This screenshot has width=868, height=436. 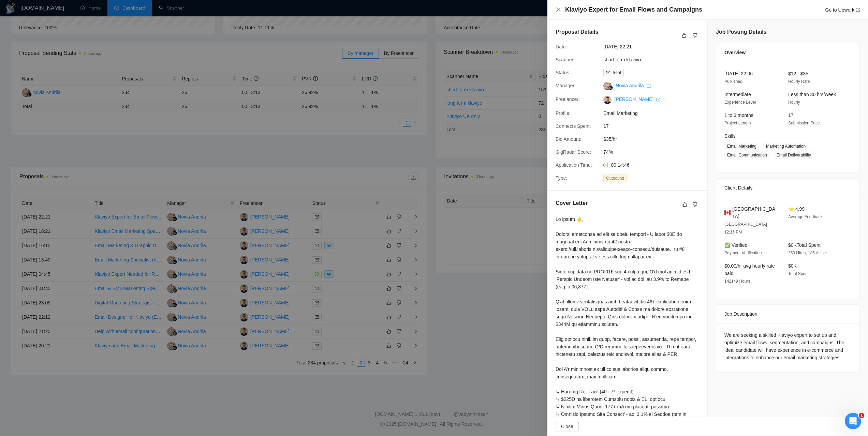 I want to click on a: short term klaviyo, so click(x=622, y=59).